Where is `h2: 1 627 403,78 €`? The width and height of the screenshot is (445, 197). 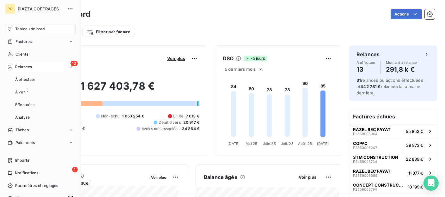
h2: 1 627 403,78 € is located at coordinates (118, 89).